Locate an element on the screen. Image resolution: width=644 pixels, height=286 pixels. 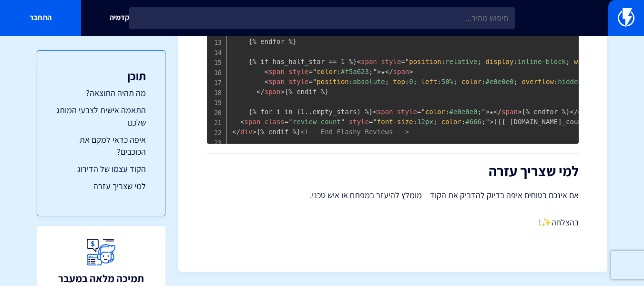
span: <!-- End Flashy Reviews --> is located at coordinates (356, 131).